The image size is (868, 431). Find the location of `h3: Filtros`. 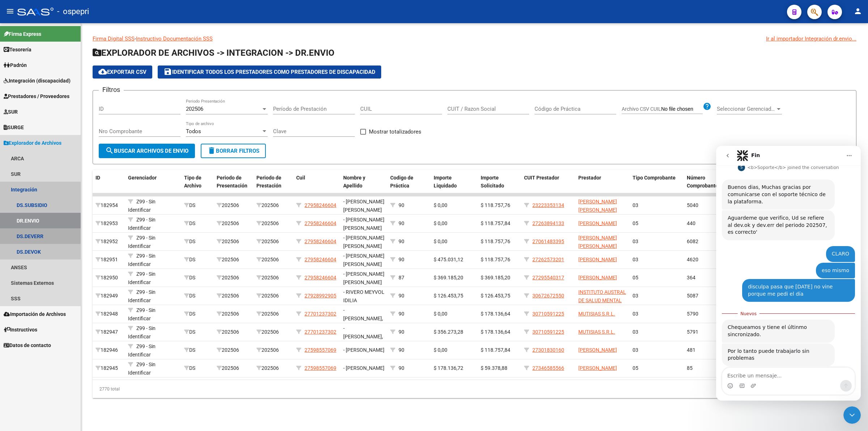

h3: Filtros is located at coordinates (111, 90).